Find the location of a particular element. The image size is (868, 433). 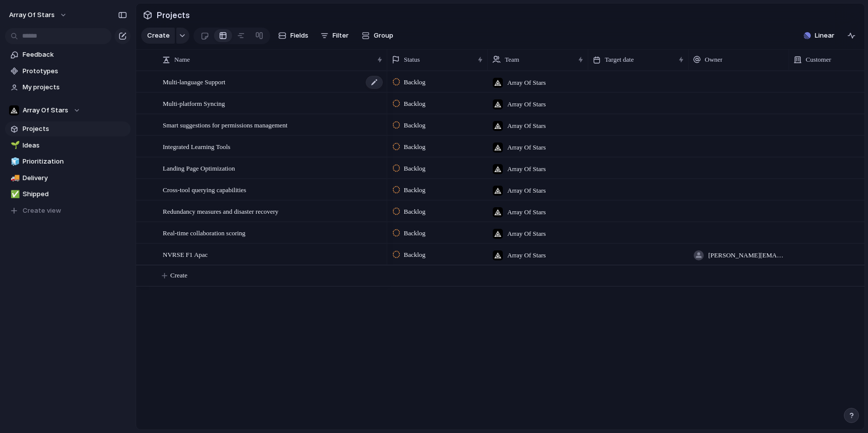

span: Cross-tool querying capabilities is located at coordinates (205, 189).